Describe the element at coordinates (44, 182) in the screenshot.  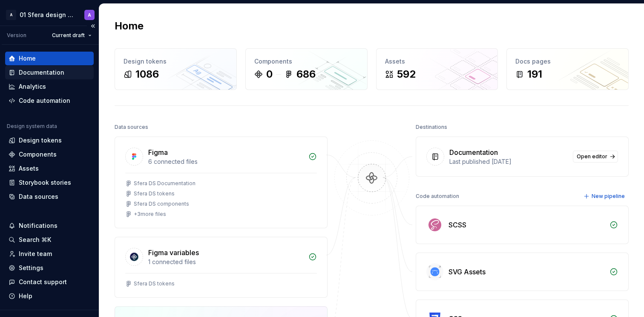
I see `div: Storybook stories` at that location.